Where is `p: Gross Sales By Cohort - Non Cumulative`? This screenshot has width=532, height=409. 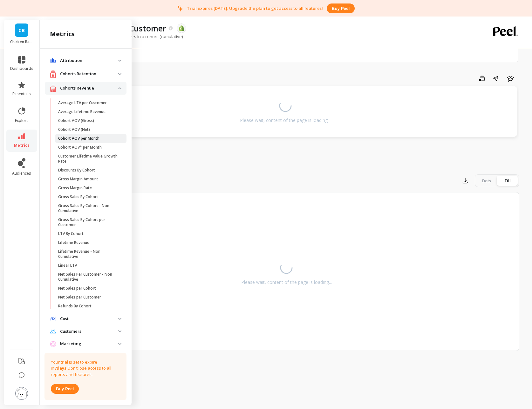 p: Gross Sales By Cohort - Non Cumulative is located at coordinates (88, 208).